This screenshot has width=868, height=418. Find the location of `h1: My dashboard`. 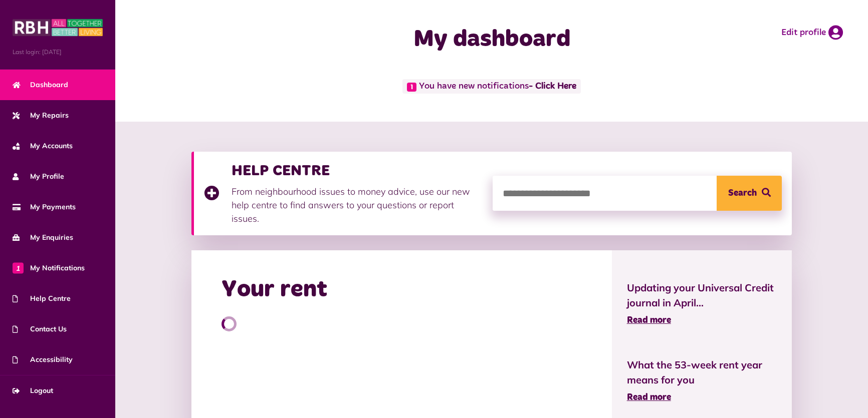

h1: My dashboard is located at coordinates (492, 40).